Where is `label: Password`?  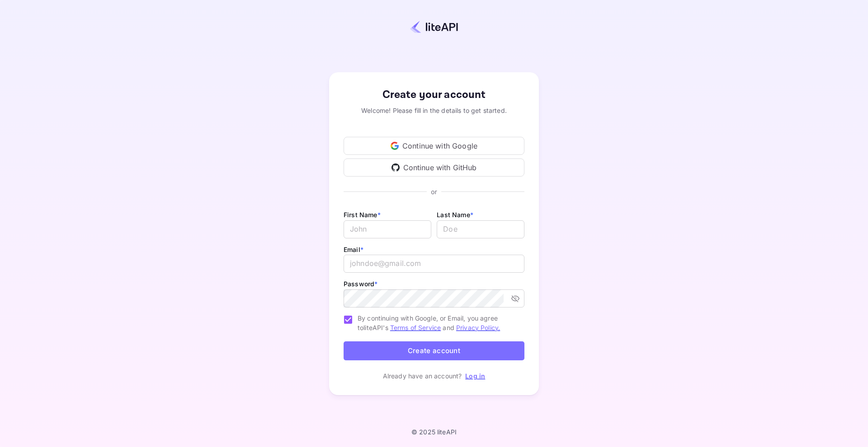 label: Password is located at coordinates (360, 284).